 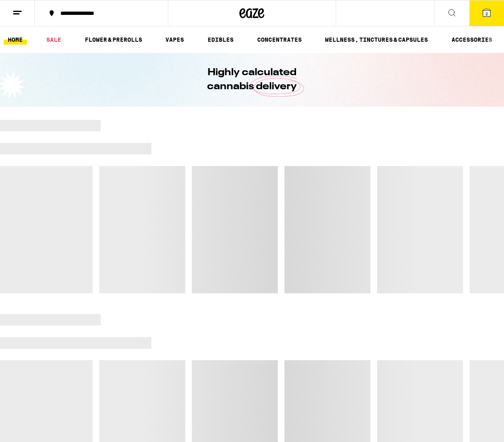 What do you see at coordinates (280, 40) in the screenshot?
I see `a: CONCENTRATES` at bounding box center [280, 40].